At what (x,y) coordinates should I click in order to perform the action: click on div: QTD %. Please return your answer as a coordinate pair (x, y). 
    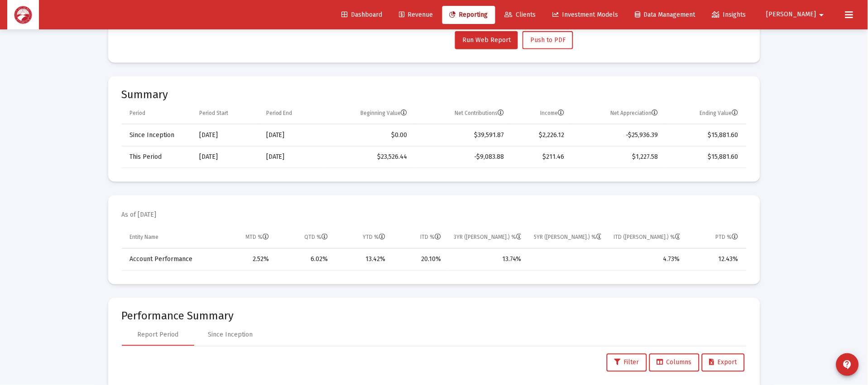
    Looking at the image, I should click on (316, 238).